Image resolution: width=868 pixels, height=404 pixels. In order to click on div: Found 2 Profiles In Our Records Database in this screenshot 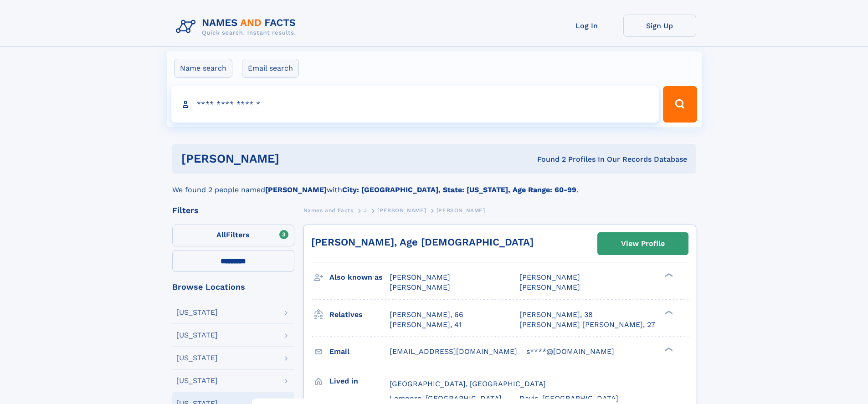, I will do `click(548, 159)`.